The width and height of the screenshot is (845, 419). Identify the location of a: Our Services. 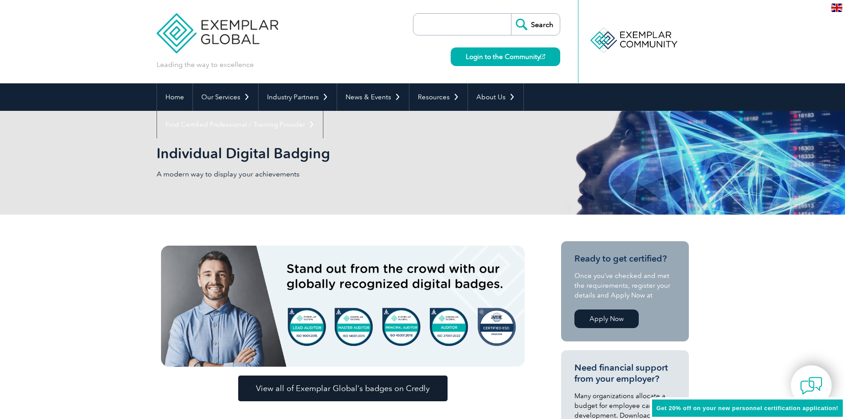
(225, 97).